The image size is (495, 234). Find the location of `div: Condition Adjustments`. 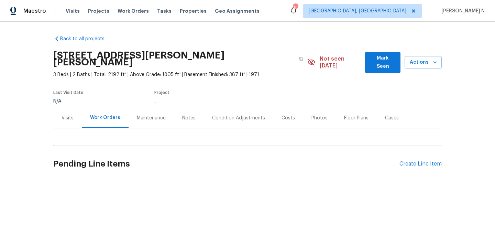

div: Condition Adjustments is located at coordinates (239, 118).